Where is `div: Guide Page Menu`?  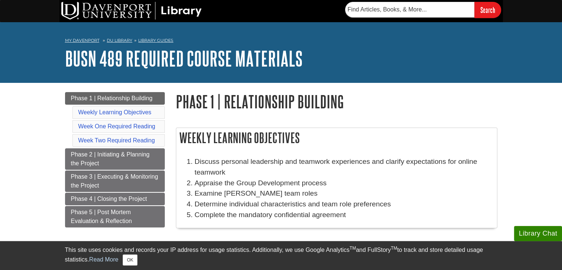 div: Guide Page Menu is located at coordinates (115, 160).